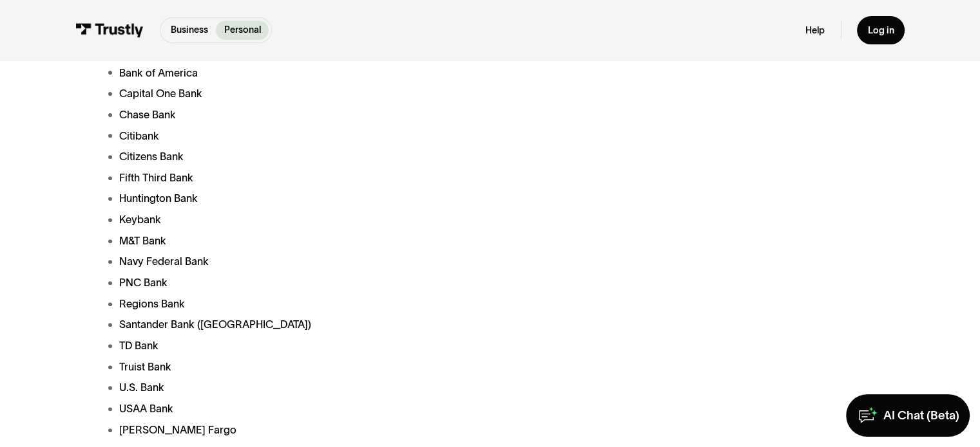  I want to click on li: U.S. Bank, so click(354, 388).